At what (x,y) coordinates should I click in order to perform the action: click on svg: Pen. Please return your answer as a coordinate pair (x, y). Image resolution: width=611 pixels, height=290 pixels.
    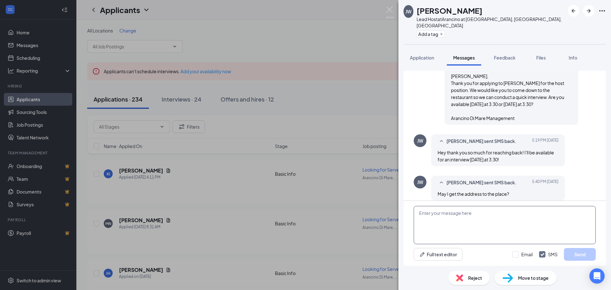
    Looking at the image, I should click on (423, 254).